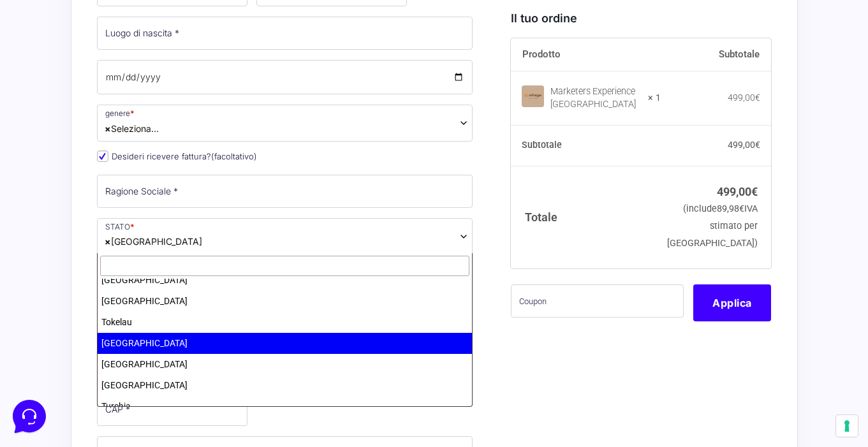 Image resolution: width=868 pixels, height=447 pixels. What do you see at coordinates (135, 140) in the screenshot?
I see `span: Start a Conversation` at bounding box center [135, 140].